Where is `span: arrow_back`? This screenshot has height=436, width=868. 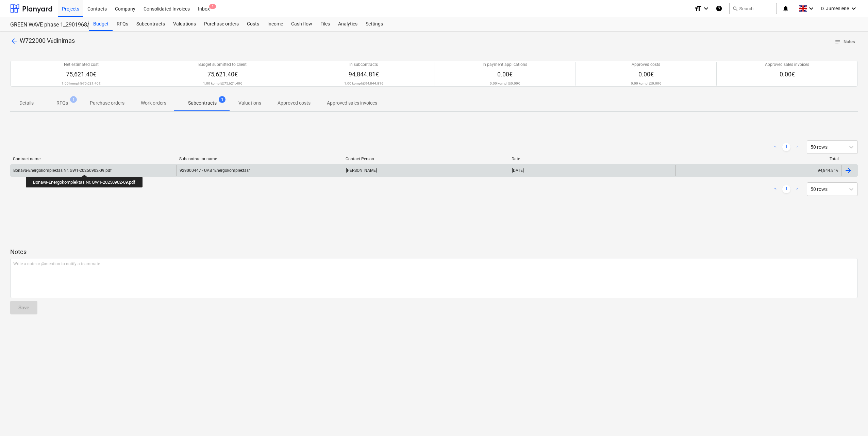
span: arrow_back is located at coordinates (15, 41).